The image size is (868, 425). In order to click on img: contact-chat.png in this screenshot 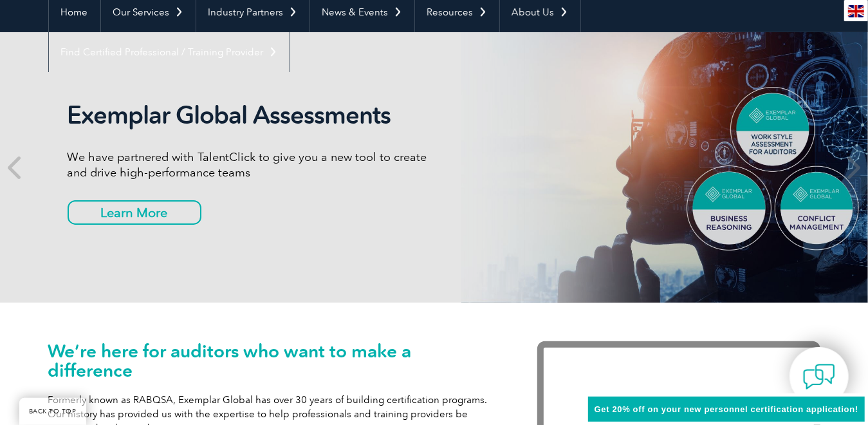, I will do `click(819, 376)`.